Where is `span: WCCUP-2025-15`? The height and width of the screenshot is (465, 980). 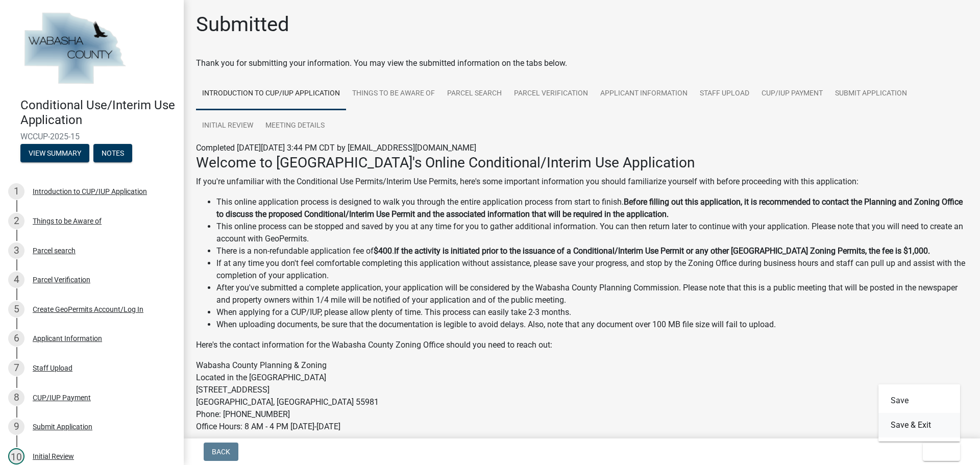 span: WCCUP-2025-15 is located at coordinates (92, 136).